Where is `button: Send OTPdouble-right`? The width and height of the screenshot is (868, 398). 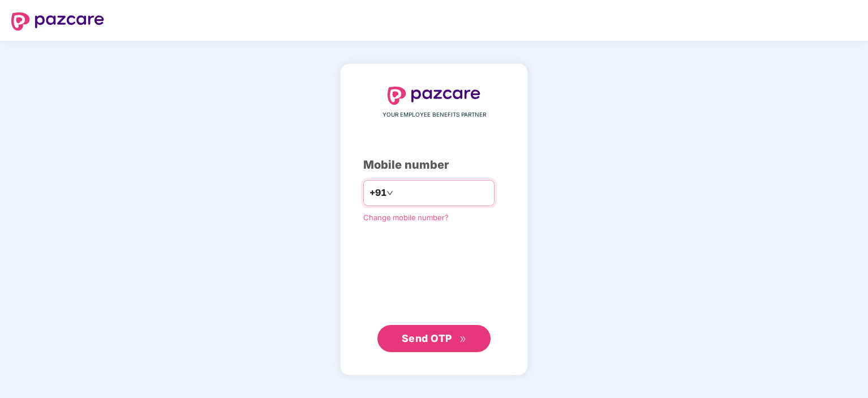
button: Send OTPdouble-right is located at coordinates (434, 338).